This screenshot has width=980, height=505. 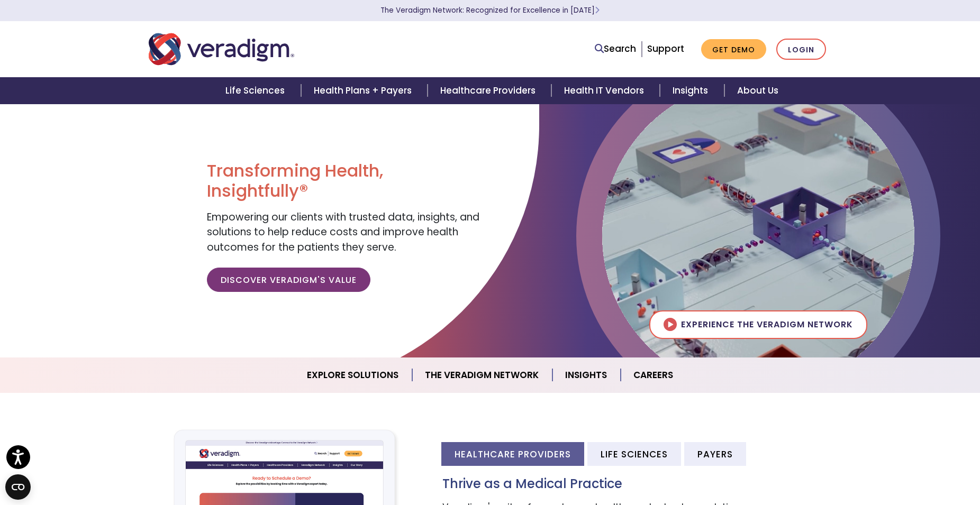 I want to click on a: Login, so click(x=801, y=49).